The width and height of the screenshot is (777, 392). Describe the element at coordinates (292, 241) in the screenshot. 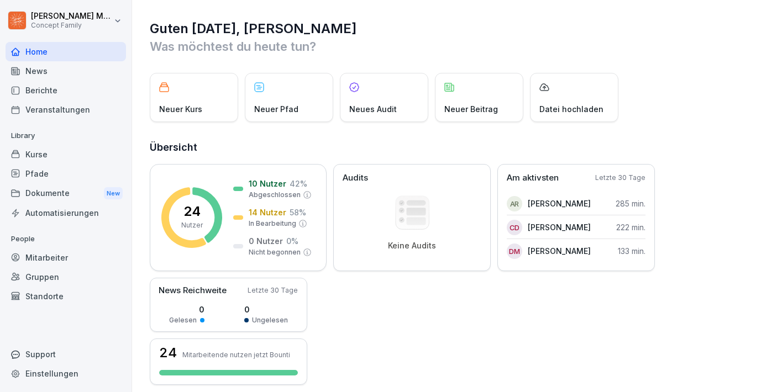

I see `p: 0 %` at that location.